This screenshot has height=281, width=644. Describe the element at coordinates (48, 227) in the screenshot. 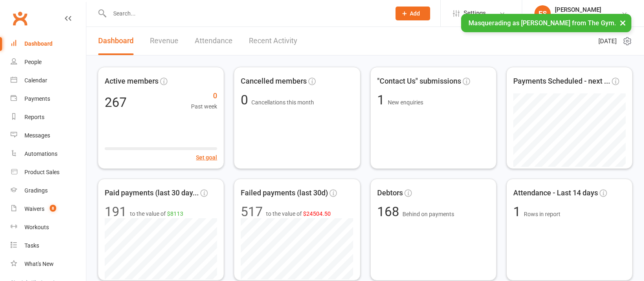

I see `a: Workouts` at that location.